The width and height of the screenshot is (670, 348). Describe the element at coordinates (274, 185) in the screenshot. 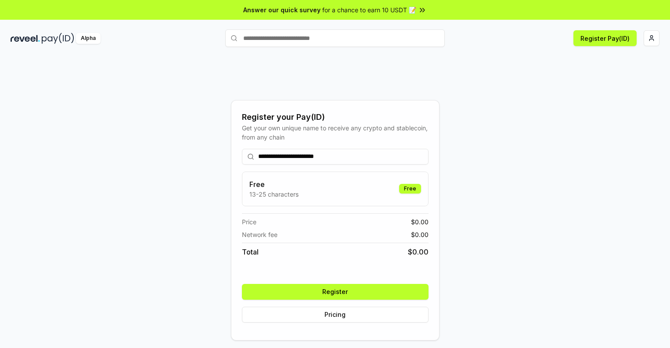

I see `h3: Free` at that location.